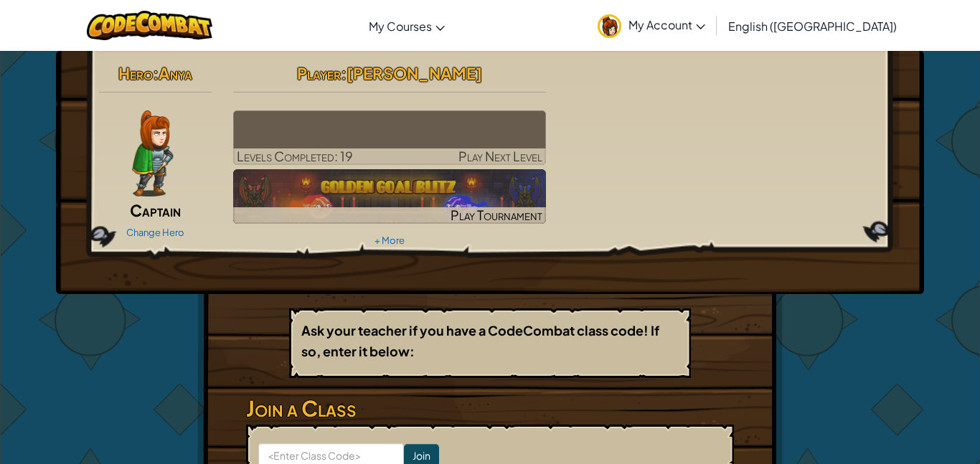 This screenshot has height=464, width=980. What do you see at coordinates (651, 25) in the screenshot?
I see `a: My Account` at bounding box center [651, 25].